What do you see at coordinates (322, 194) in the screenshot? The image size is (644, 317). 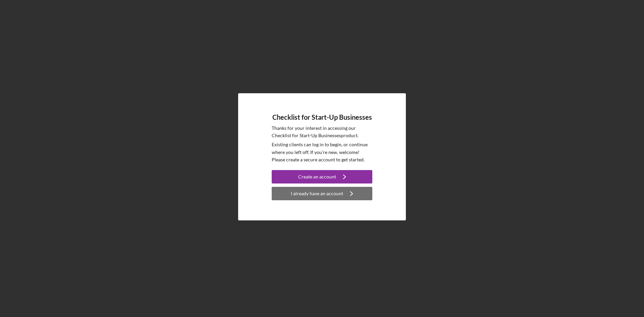 I see `button: I already have an account` at bounding box center [322, 194].